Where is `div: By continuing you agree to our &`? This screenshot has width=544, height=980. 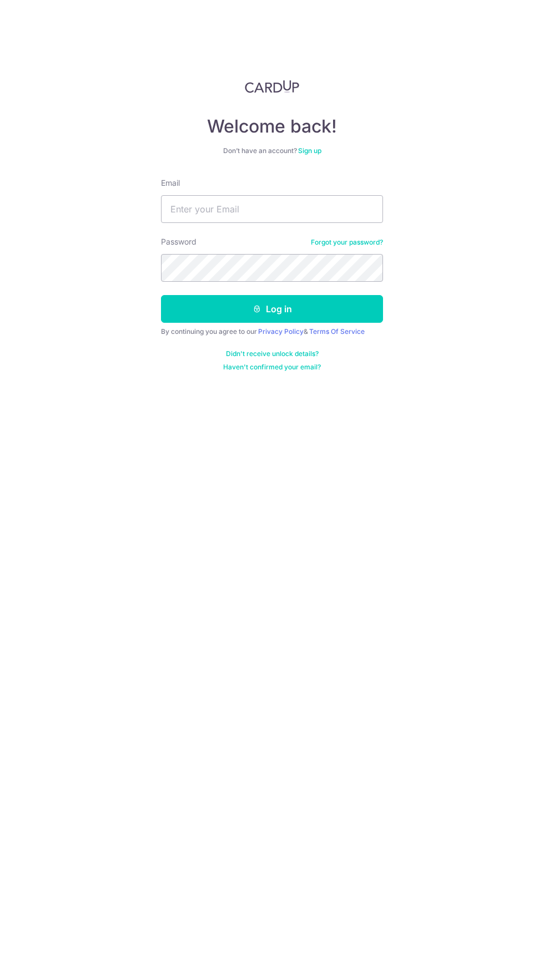 div: By continuing you agree to our & is located at coordinates (272, 332).